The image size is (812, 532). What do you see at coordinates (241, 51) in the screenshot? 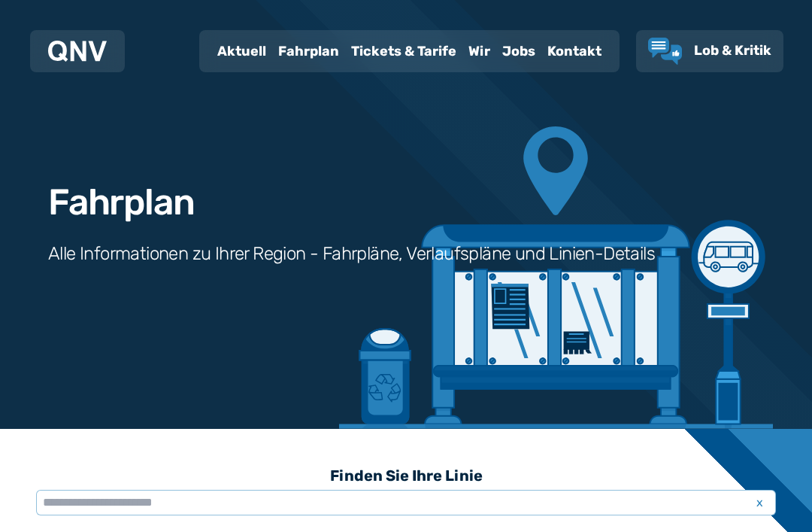
I see `a: Aktuell` at bounding box center [241, 51].